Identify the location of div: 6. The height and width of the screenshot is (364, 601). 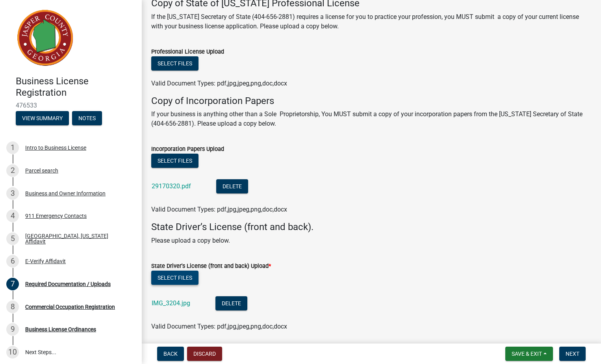
(12, 261).